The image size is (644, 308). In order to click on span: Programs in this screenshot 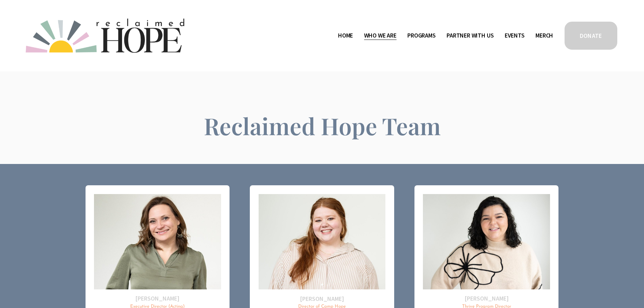, I will do `click(422, 36)`.